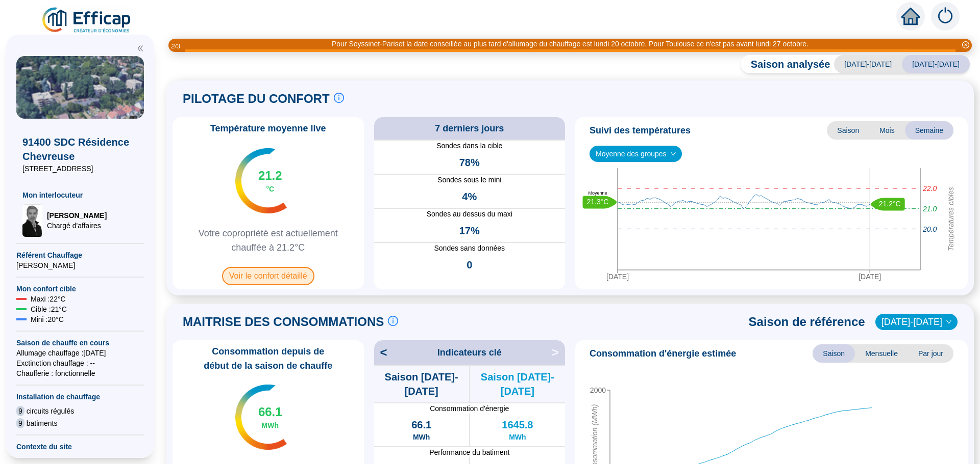 Image resolution: width=980 pixels, height=464 pixels. What do you see at coordinates (887, 130) in the screenshot?
I see `span: Mois` at bounding box center [887, 130].